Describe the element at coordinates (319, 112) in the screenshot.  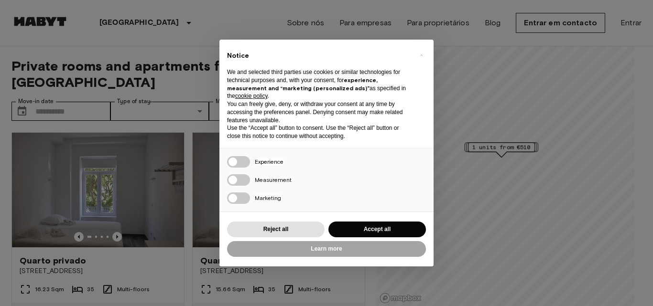
I see `p: You can freely give, deny, or withdraw your consent at any time by accessing the preferences pane...` at that location.